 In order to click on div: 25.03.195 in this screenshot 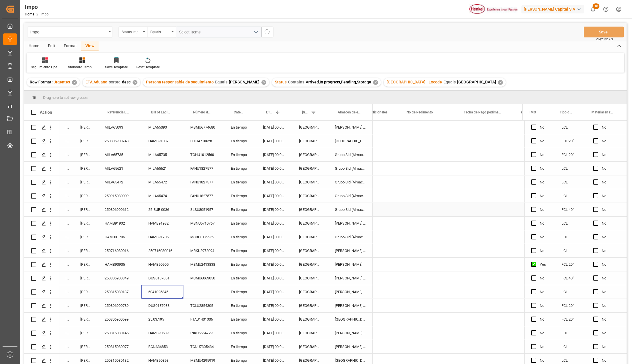, I will do `click(162, 319)`.